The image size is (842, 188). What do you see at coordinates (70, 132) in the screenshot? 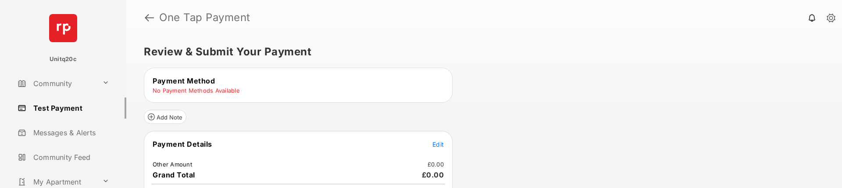
I see `a: Messages & Alerts` at bounding box center [70, 132].